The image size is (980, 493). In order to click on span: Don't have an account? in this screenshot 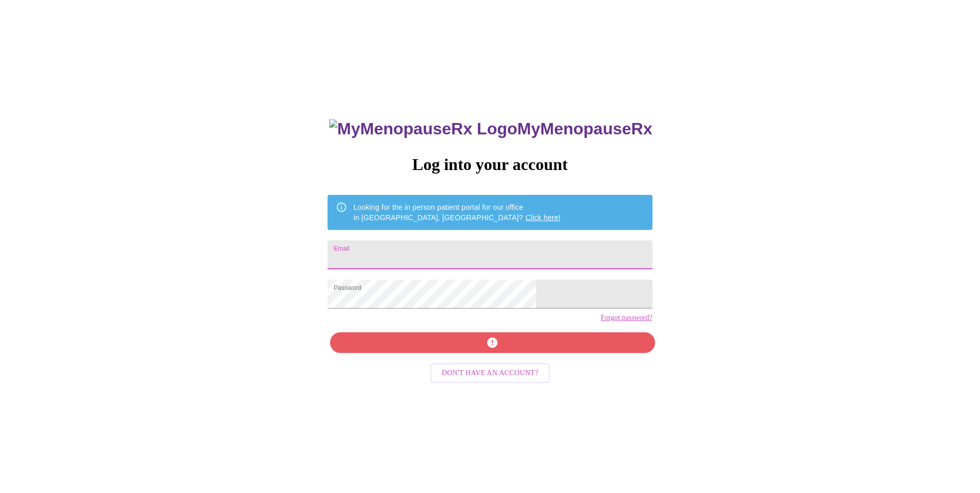, I will do `click(490, 373)`.